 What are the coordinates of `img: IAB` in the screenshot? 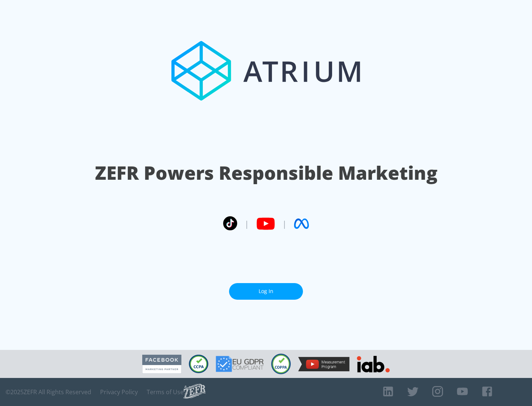 It's located at (373, 364).